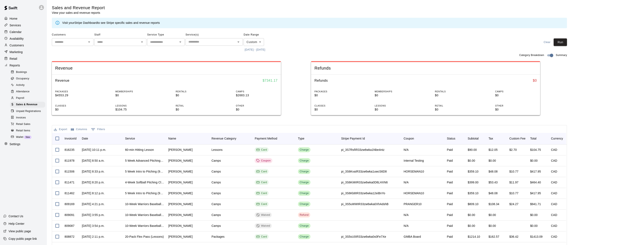  I want to click on div: Jill MacKinnon, so click(180, 237).